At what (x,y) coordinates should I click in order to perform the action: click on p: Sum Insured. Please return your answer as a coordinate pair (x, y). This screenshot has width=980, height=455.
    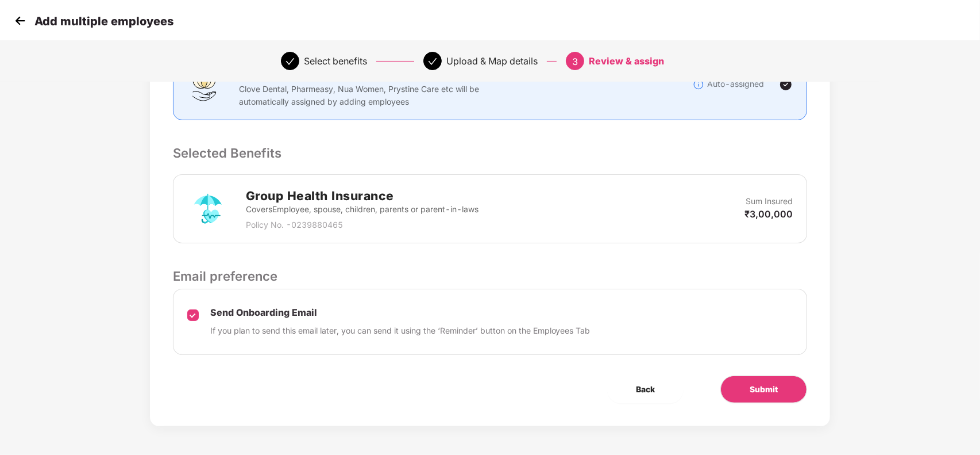
    Looking at the image, I should click on (769, 201).